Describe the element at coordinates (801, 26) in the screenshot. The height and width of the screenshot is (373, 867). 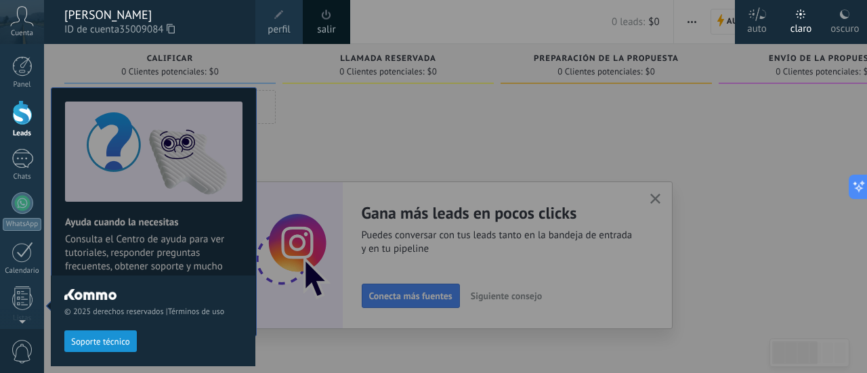
I see `div: claro` at that location.